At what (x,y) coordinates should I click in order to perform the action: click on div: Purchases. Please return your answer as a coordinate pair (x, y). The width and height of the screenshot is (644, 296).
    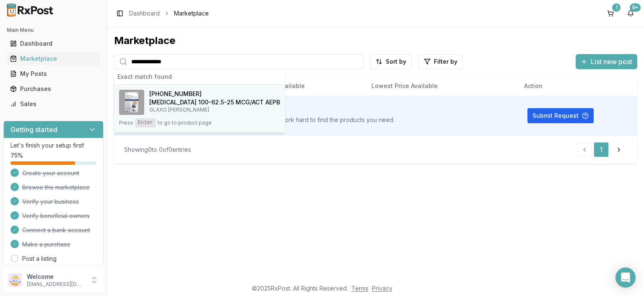
    Looking at the image, I should click on (53, 89).